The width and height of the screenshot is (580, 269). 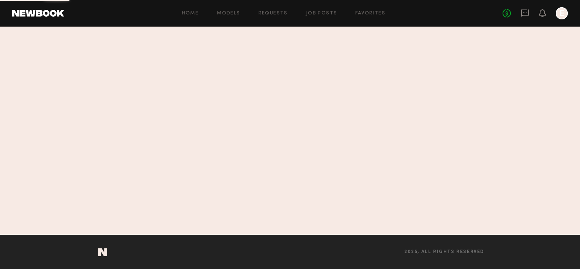 What do you see at coordinates (561, 13) in the screenshot?
I see `a: E` at bounding box center [561, 13].